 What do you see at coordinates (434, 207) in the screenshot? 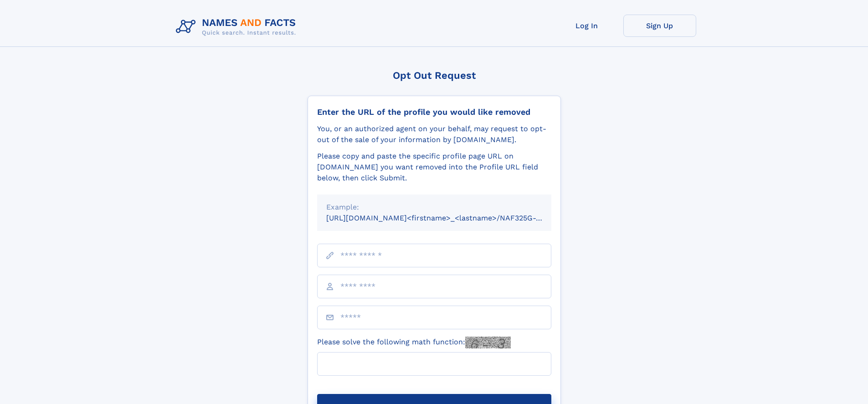
I see `div: Example:` at bounding box center [434, 207].